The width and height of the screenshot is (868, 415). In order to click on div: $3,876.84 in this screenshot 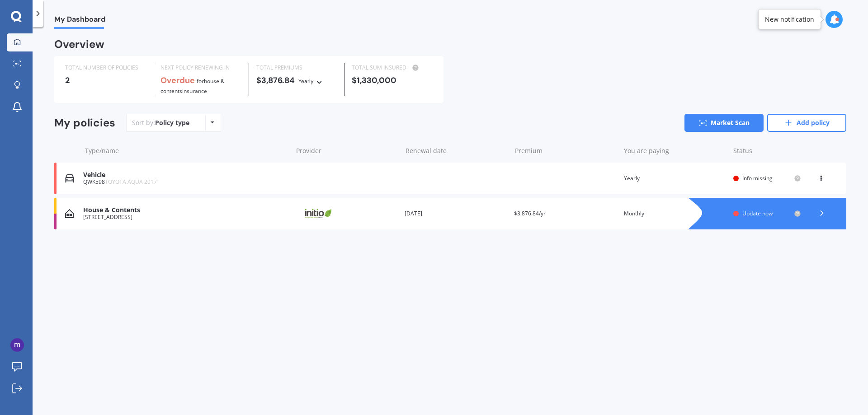, I will do `click(297, 81)`.